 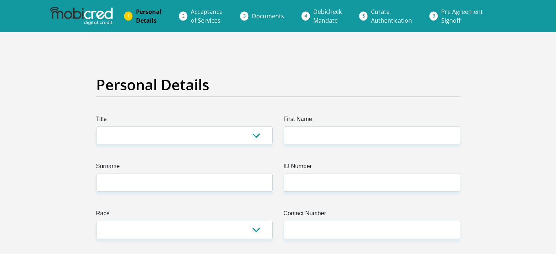 What do you see at coordinates (462, 16) in the screenshot?
I see `span: Pre Agreement Signoff` at bounding box center [462, 16].